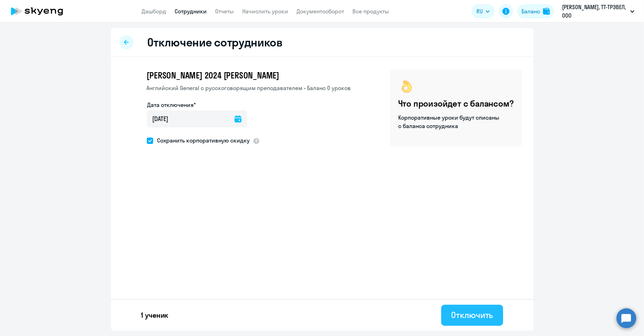 This screenshot has width=644, height=336. What do you see at coordinates (265, 11) in the screenshot?
I see `a: Начислить уроки` at bounding box center [265, 11].